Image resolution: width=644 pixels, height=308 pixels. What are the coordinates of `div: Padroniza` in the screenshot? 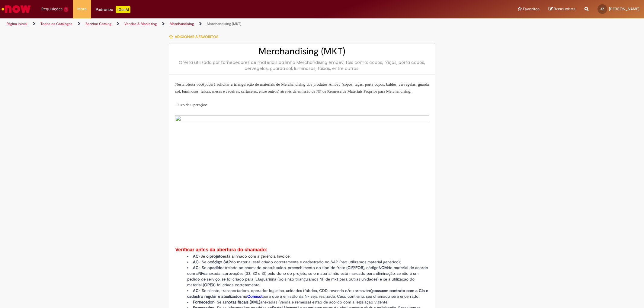 It's located at (113, 10).